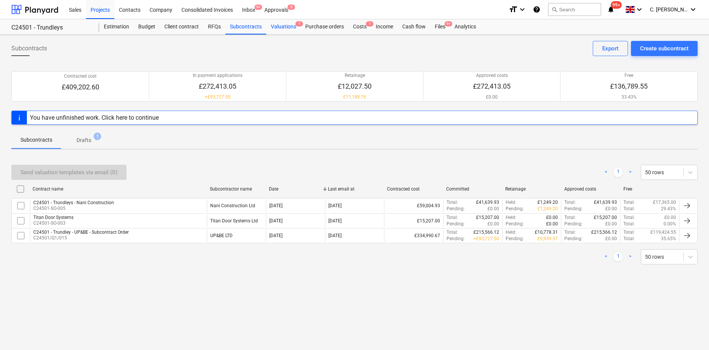  Describe the element at coordinates (384, 27) in the screenshot. I see `a: Income` at that location.